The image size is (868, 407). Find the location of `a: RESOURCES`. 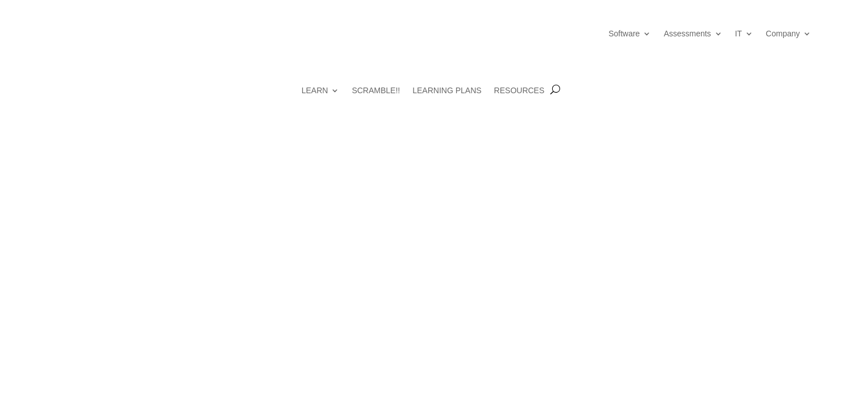

a: RESOURCES is located at coordinates (519, 99).